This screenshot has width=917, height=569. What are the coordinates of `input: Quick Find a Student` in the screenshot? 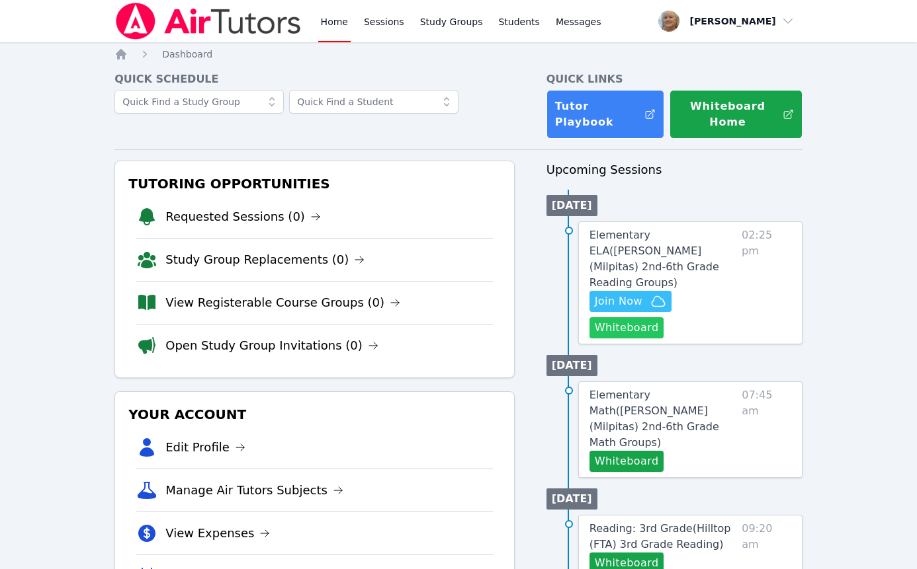 It's located at (374, 102).